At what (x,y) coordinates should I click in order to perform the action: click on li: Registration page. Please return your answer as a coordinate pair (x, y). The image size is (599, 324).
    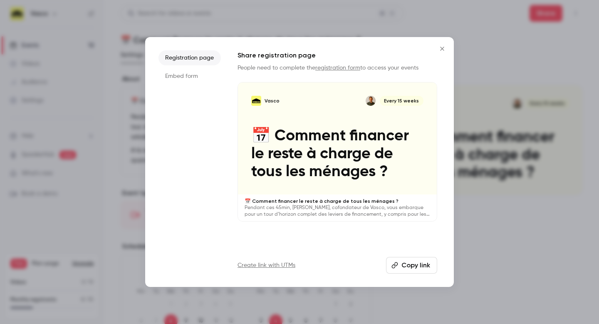
    Looking at the image, I should click on (190, 58).